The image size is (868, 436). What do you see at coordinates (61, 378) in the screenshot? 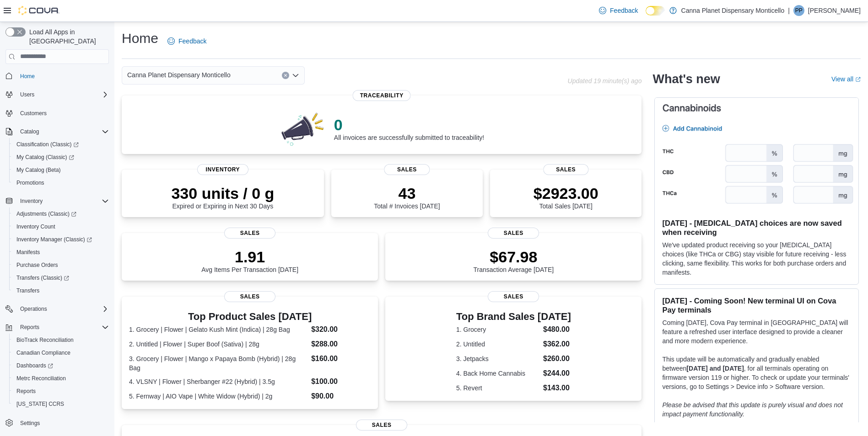
I see `span: Metrc Reconciliation` at bounding box center [61, 378].